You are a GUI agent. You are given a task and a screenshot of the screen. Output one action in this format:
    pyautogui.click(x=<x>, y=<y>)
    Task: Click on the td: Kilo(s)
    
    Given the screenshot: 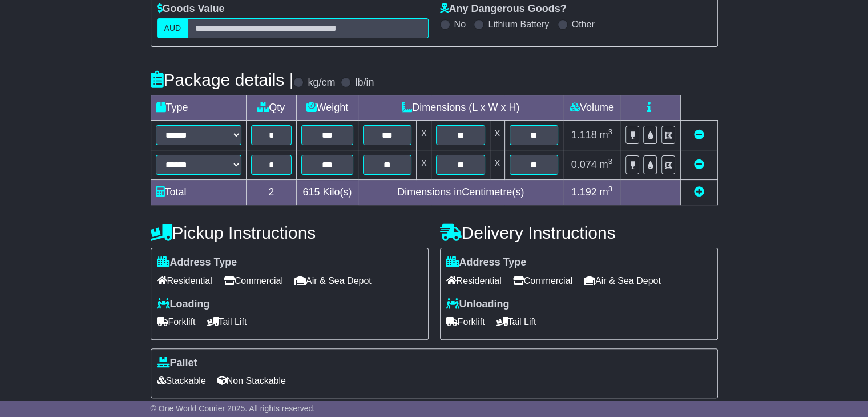 What is the action you would take?
    pyautogui.click(x=327, y=192)
    